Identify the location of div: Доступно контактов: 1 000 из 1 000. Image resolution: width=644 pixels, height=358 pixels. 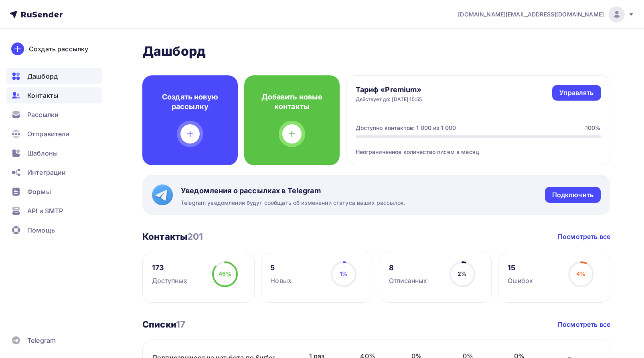
(406, 128).